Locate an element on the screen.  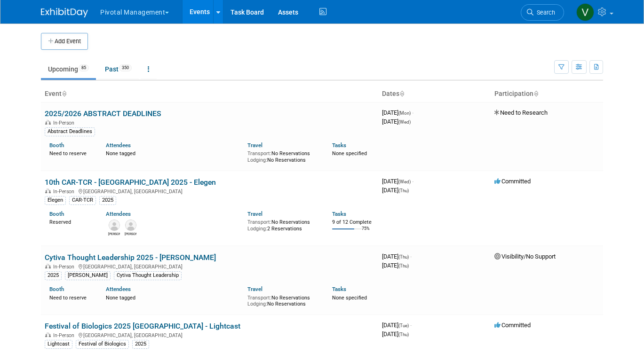
th: Participation is located at coordinates (547, 94).